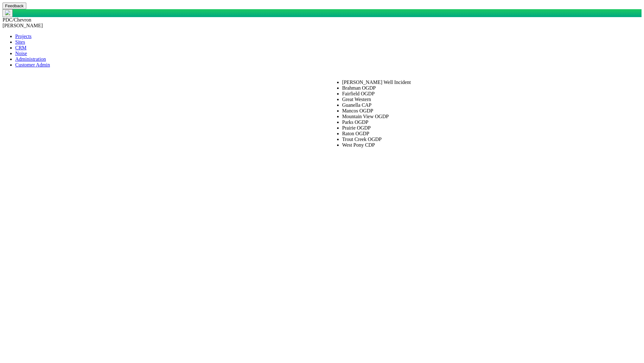 Image resolution: width=644 pixels, height=363 pixels. I want to click on a: Noise, so click(21, 53).